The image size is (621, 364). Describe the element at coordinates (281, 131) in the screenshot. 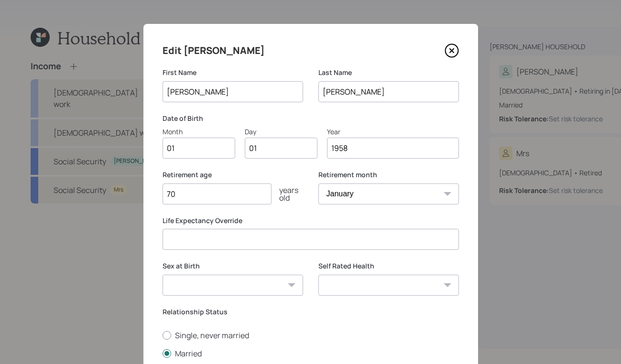

I see `div: Day` at that location.